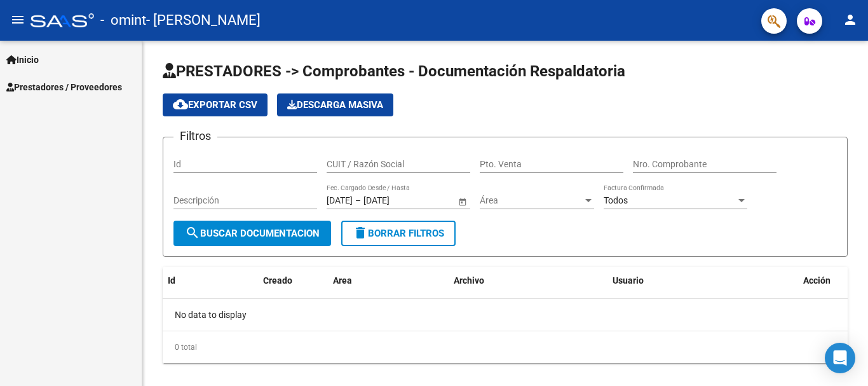 This screenshot has height=386, width=868. I want to click on div: Open Intercom Messenger, so click(840, 358).